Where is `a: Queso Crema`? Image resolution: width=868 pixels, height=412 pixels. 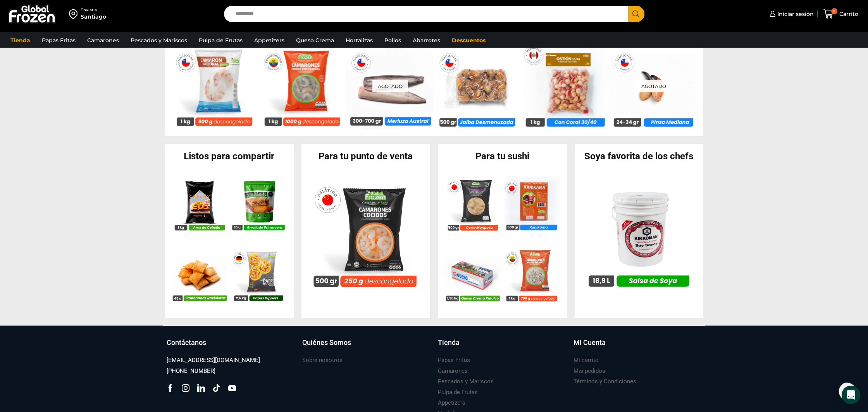 a: Queso Crema is located at coordinates (315, 40).